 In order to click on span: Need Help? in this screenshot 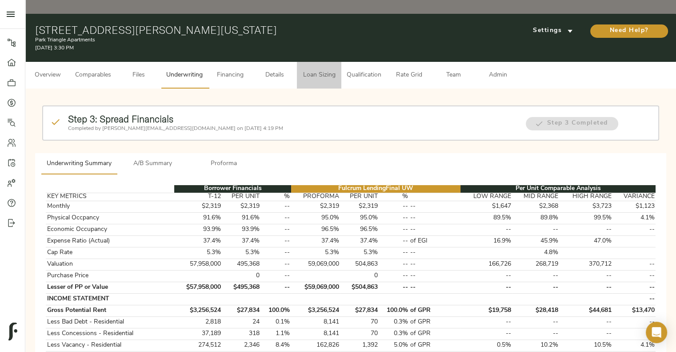, I will do `click(629, 31)`.